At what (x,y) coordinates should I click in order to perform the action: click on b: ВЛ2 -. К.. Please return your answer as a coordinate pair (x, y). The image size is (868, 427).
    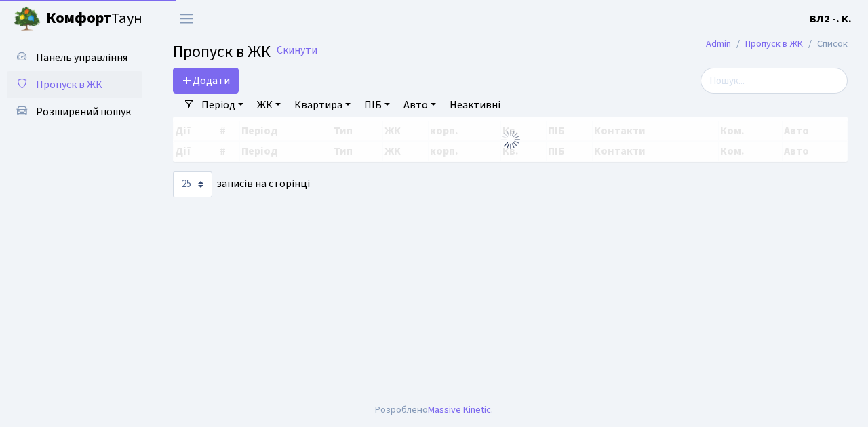
    Looking at the image, I should click on (831, 19).